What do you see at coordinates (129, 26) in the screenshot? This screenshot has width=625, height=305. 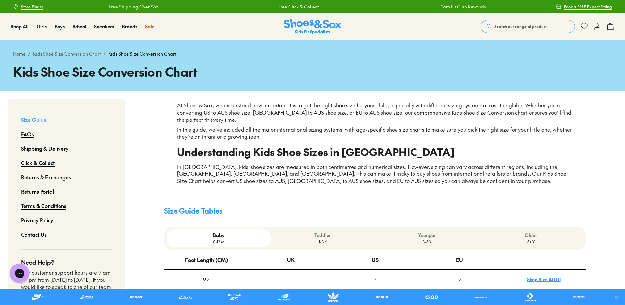 I see `span: Brands` at bounding box center [129, 26].